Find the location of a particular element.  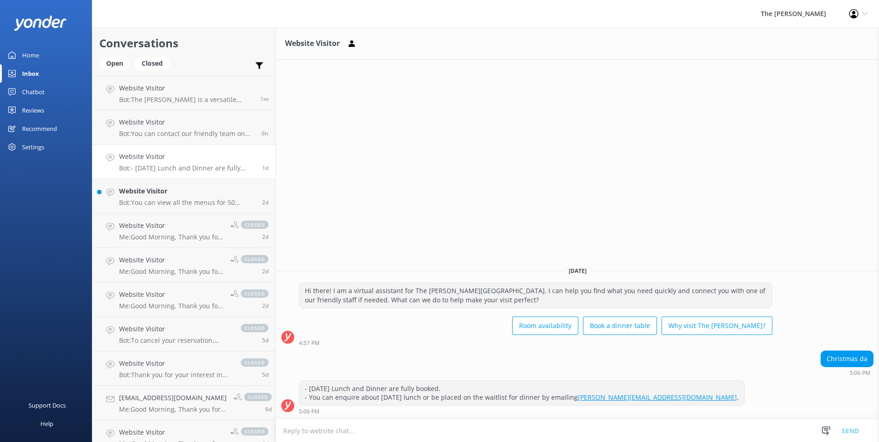

div: Home is located at coordinates (30, 55).